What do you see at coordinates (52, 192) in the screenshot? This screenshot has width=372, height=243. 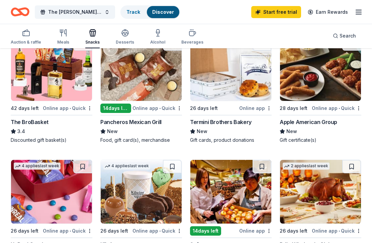 I see `img: Image for UnReal Candy` at bounding box center [52, 192].